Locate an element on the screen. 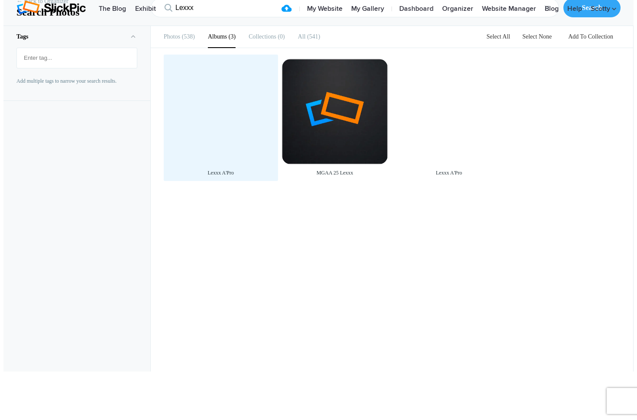  mat-chip-list: Fruit selection is located at coordinates (77, 58).